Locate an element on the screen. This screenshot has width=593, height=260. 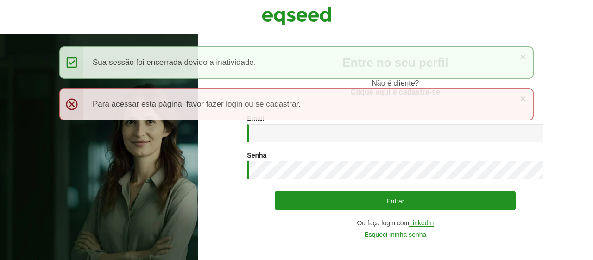
div: Ou faça login com is located at coordinates (395, 223).